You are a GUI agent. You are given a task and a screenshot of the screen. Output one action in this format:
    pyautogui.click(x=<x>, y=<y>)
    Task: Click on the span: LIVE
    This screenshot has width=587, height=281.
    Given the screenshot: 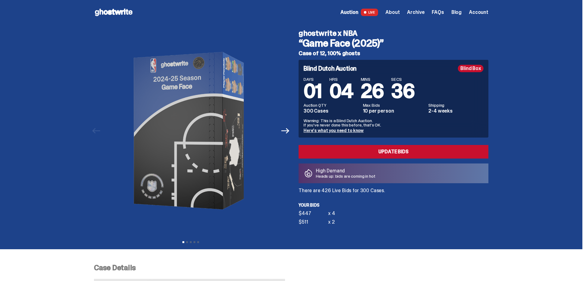 What is the action you would take?
    pyautogui.click(x=369, y=12)
    